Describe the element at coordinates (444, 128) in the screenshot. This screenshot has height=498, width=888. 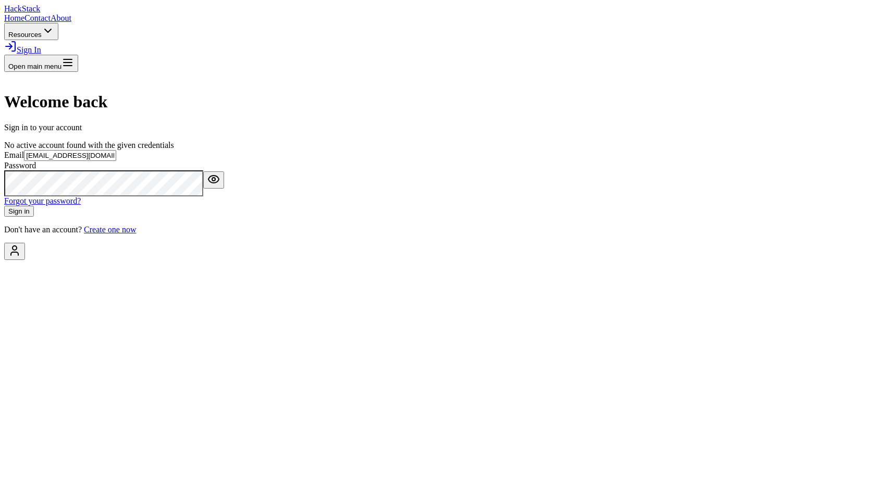
I see `p: Sign in to your account` at that location.